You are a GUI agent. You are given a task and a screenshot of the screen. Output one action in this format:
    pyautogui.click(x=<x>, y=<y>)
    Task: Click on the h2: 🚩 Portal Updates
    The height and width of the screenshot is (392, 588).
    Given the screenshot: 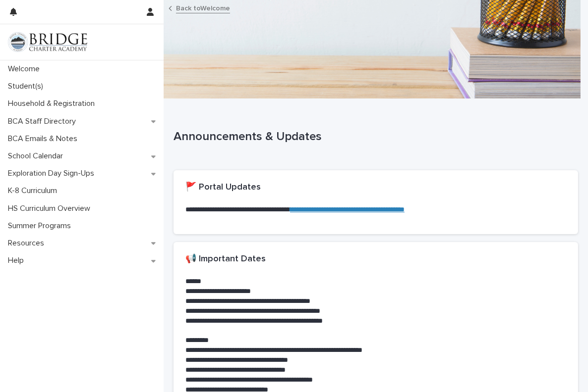 What is the action you would take?
    pyautogui.click(x=223, y=188)
    